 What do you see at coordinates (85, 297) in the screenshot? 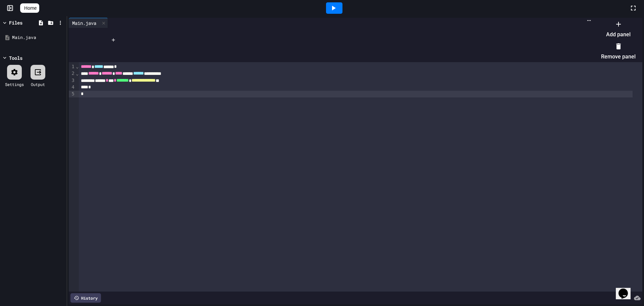
I see `div: History` at bounding box center [85, 297].